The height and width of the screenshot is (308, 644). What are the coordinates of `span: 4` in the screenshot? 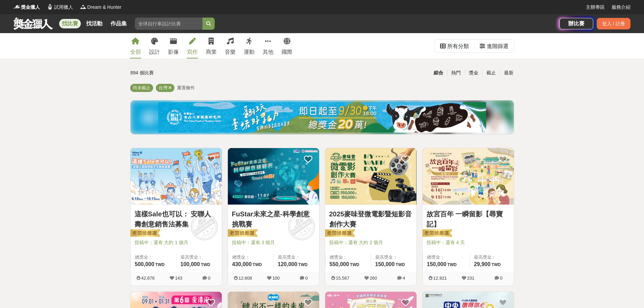 It's located at (404, 278).